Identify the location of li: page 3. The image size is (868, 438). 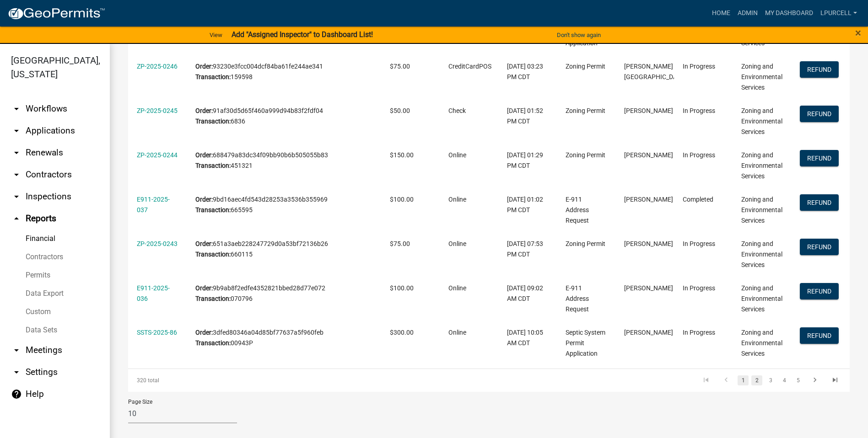
(770, 380).